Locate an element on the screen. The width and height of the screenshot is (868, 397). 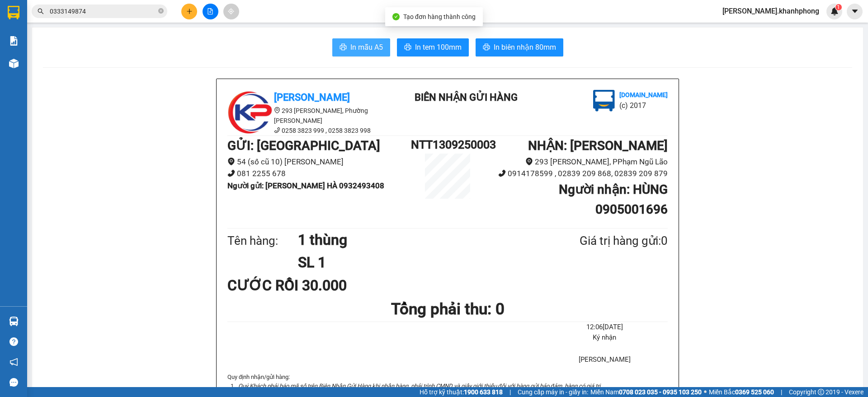
button: aim is located at coordinates (231, 11).